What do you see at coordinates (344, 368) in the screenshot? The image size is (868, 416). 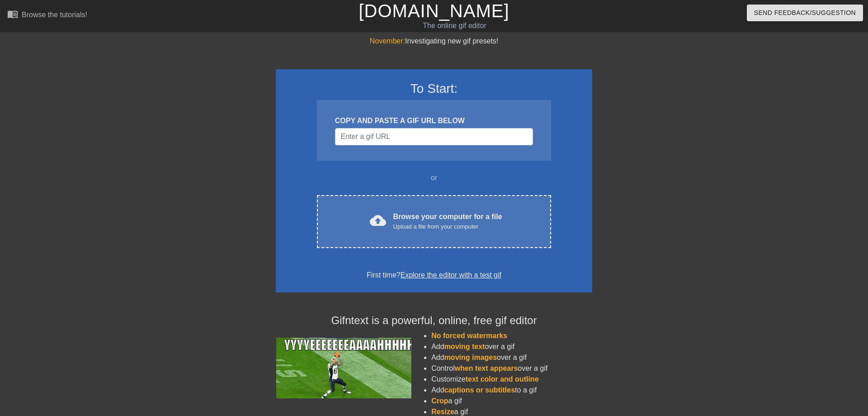 I see `img: football_small.gif` at bounding box center [344, 368].